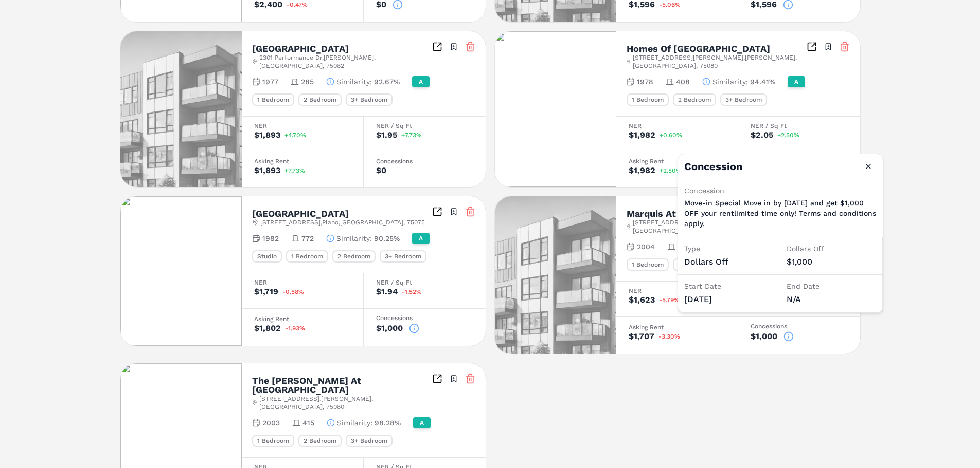 This screenshot has width=980, height=468. I want to click on div: $1.95, so click(386, 135).